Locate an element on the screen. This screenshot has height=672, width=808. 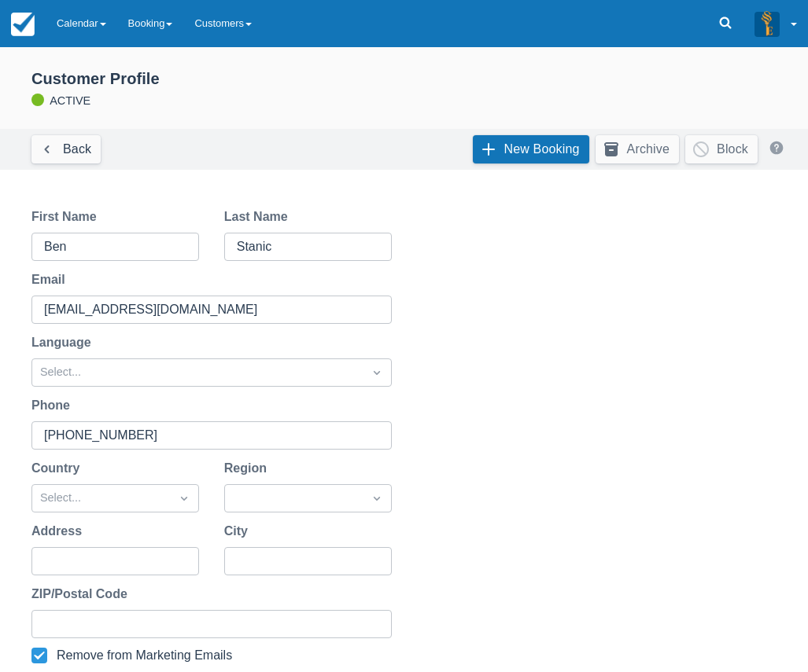
label: First Name is located at coordinates (67, 217).